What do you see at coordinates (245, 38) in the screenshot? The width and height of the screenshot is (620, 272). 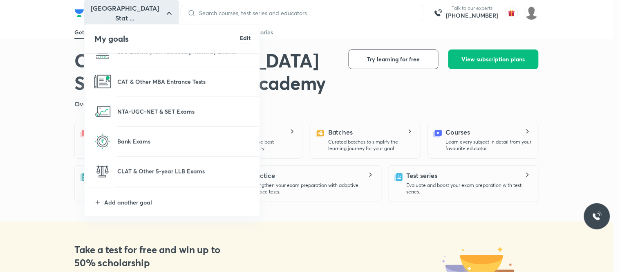 I see `h6: Edit` at bounding box center [245, 38].